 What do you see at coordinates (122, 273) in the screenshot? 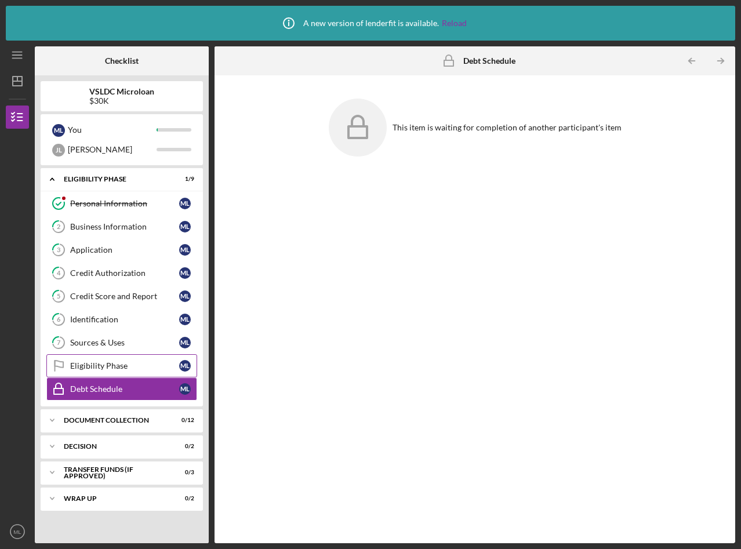
I see `a: 4Credit AuthorizationML` at bounding box center [122, 273].